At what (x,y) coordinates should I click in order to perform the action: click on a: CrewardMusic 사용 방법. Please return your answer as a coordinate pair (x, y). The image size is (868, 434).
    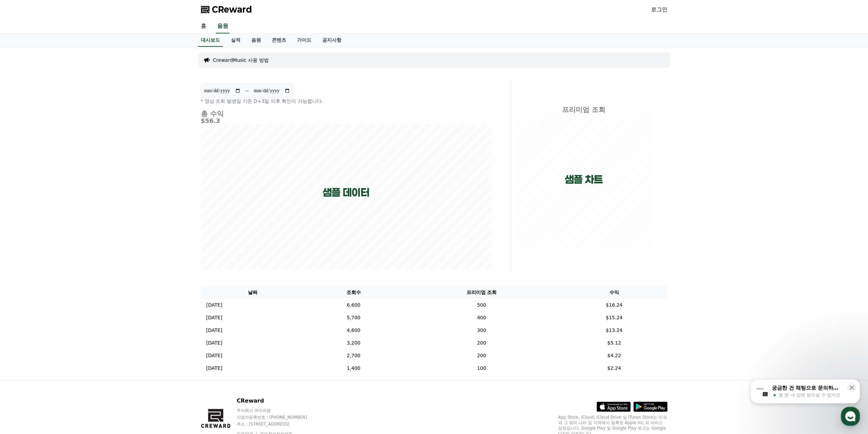
    Looking at the image, I should click on (240, 60).